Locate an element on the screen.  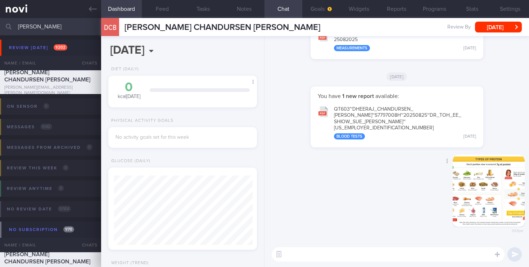
div: Review this week is located at coordinates (38, 168).